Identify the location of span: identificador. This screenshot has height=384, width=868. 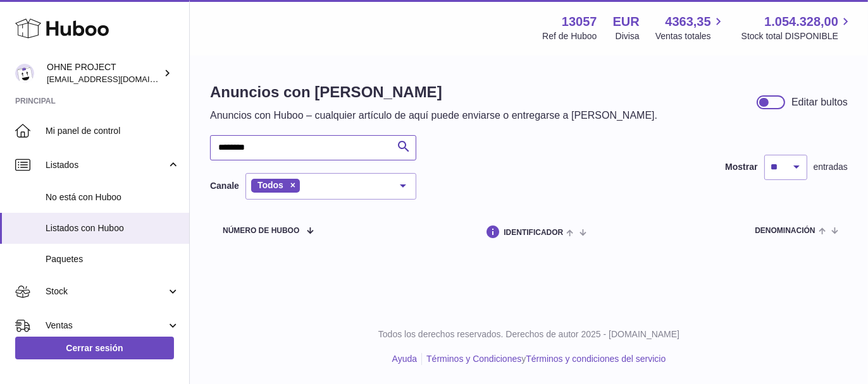
(533, 233).